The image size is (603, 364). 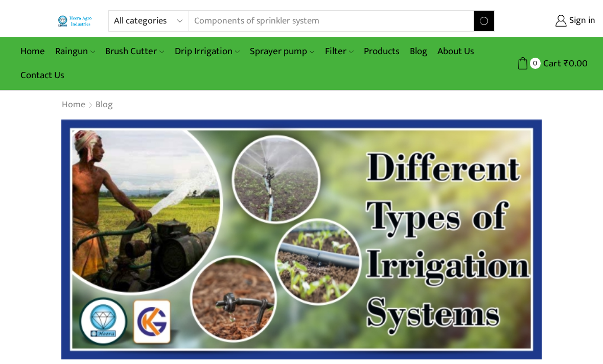 I want to click on a: About Us, so click(x=456, y=51).